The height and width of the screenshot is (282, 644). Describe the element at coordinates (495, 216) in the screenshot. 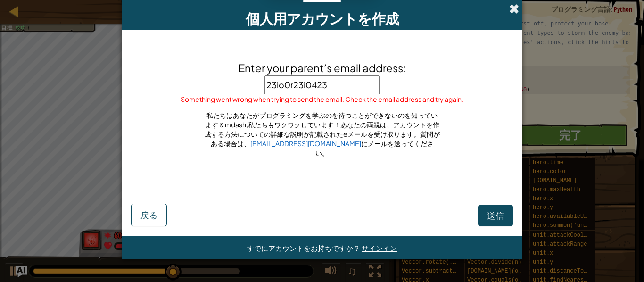

I see `button: 送信` at that location.